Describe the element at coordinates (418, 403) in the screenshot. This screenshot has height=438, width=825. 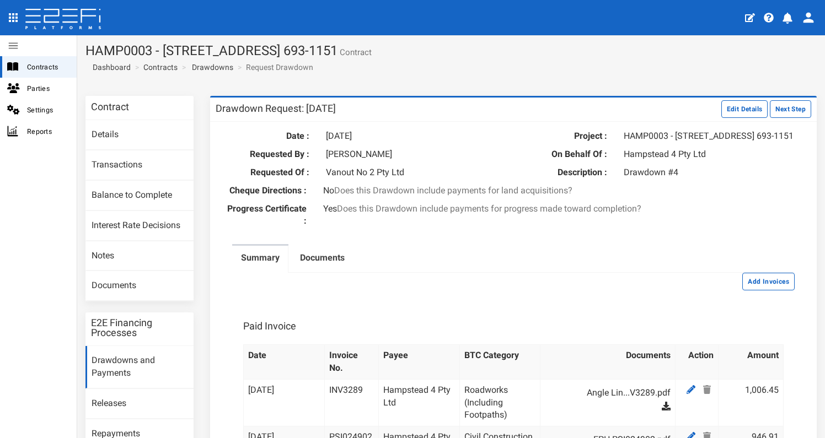
I see `td: Hampstead 4 Pty Ltd` at that location.